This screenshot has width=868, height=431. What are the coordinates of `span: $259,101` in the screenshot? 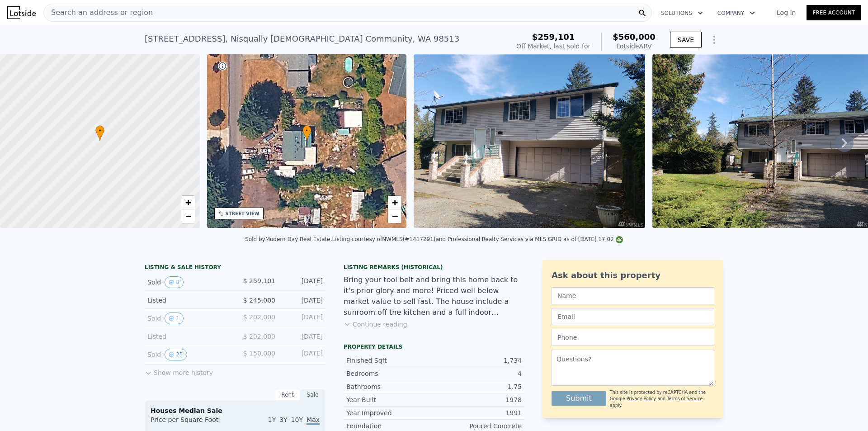 It's located at (553, 37).